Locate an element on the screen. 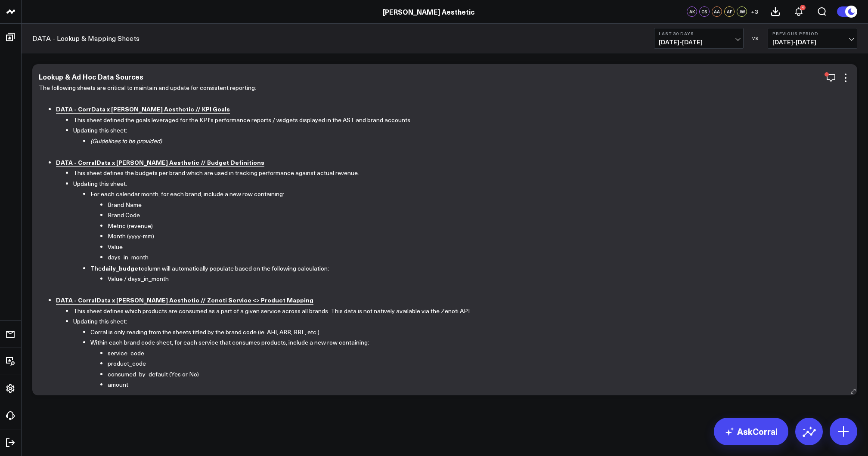  li: This sheet defines which products are consumed as a part of a given service across all brands. Th... is located at coordinates (458, 311).